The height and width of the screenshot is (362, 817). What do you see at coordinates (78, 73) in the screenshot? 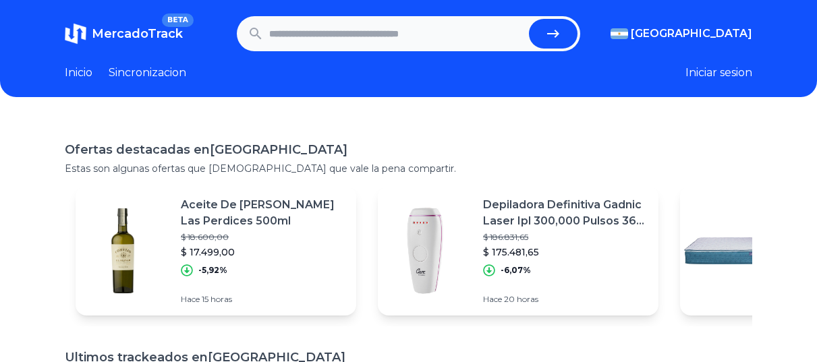
I see `a: Inicio` at bounding box center [78, 73].